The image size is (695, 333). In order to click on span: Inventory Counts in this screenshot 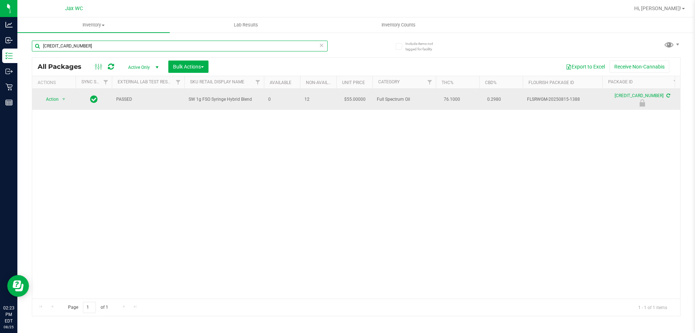, I will do `click(399, 25)`.